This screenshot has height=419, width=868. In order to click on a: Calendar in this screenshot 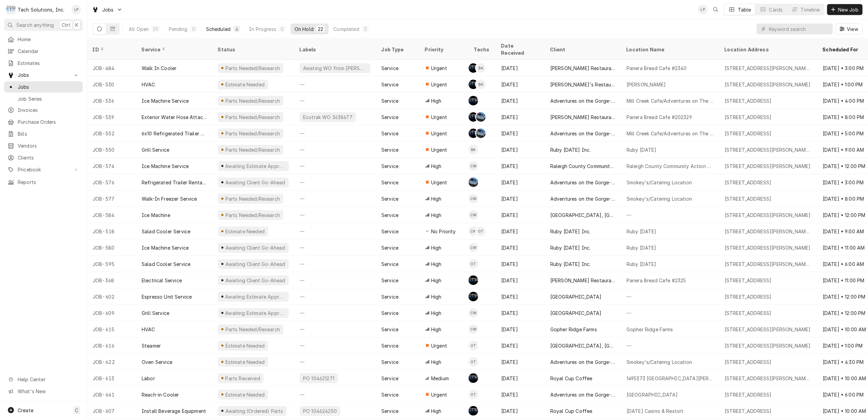, I will do `click(44, 51)`.